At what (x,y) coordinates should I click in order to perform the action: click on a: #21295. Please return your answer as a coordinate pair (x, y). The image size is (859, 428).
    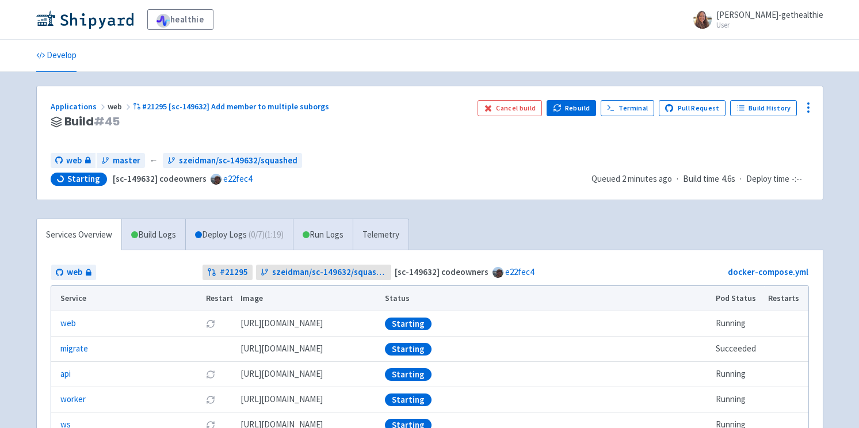
    Looking at the image, I should click on (227, 272).